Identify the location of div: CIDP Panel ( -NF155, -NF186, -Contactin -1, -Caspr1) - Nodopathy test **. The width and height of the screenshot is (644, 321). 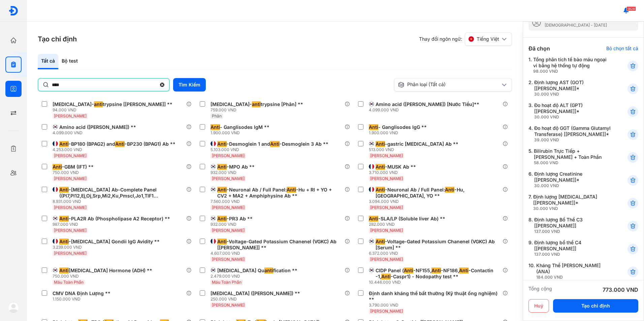
(438, 274).